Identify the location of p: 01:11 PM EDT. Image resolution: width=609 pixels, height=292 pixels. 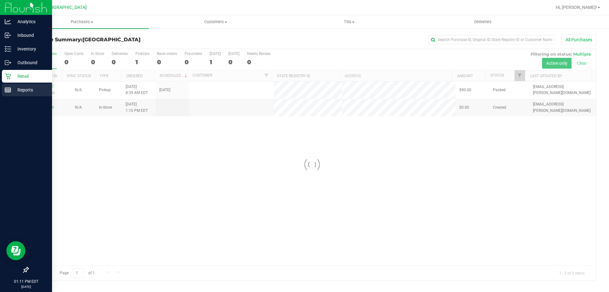
(26, 281).